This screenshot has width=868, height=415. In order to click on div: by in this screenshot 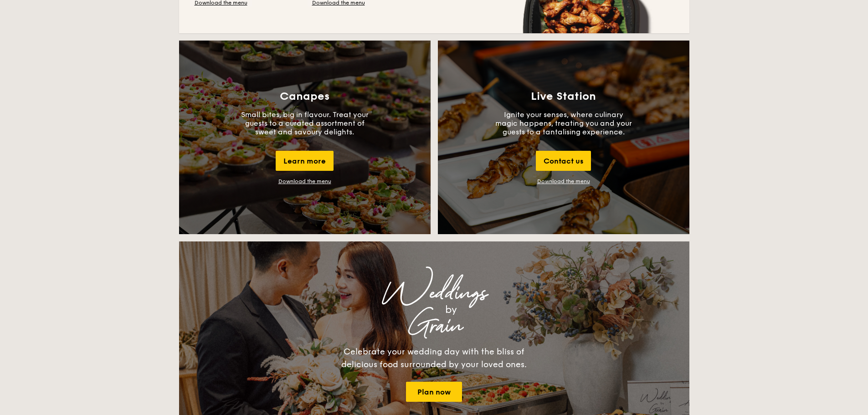, I will do `click(451, 310)`.